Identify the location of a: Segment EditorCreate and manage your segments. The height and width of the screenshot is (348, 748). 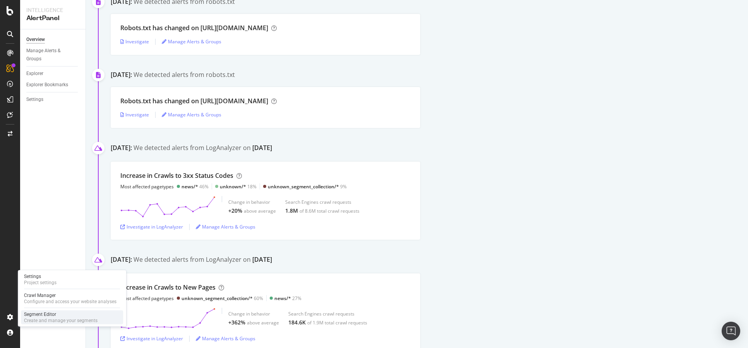
(72, 318).